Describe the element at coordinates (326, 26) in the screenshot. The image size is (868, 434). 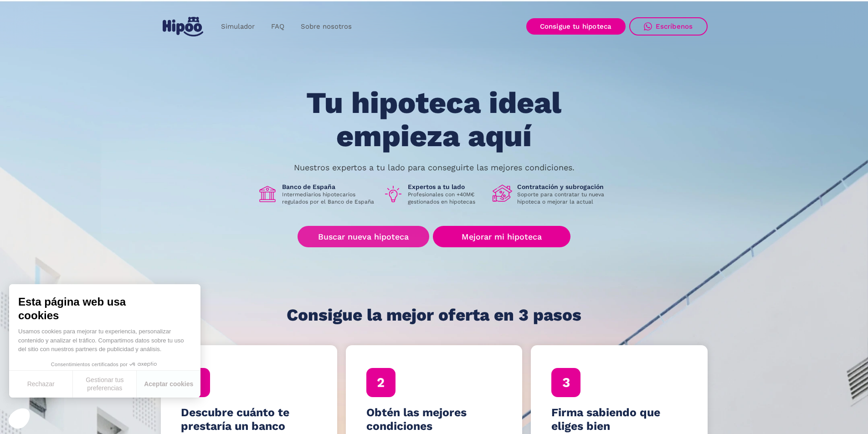
I see `a: Sobre nosotros` at that location.